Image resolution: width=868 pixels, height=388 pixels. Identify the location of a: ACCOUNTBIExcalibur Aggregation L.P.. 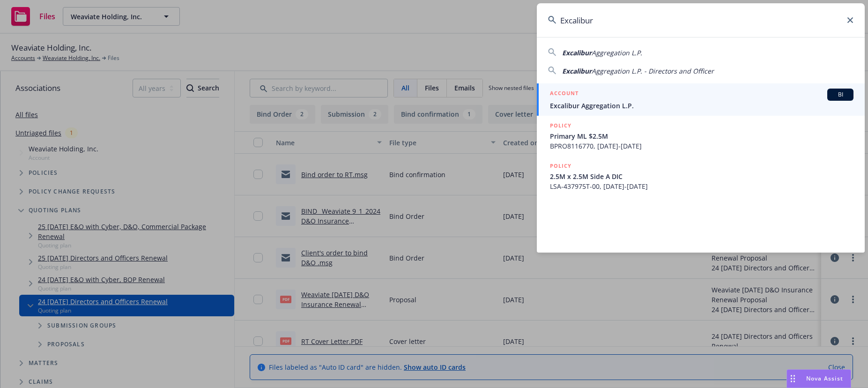
(701, 99).